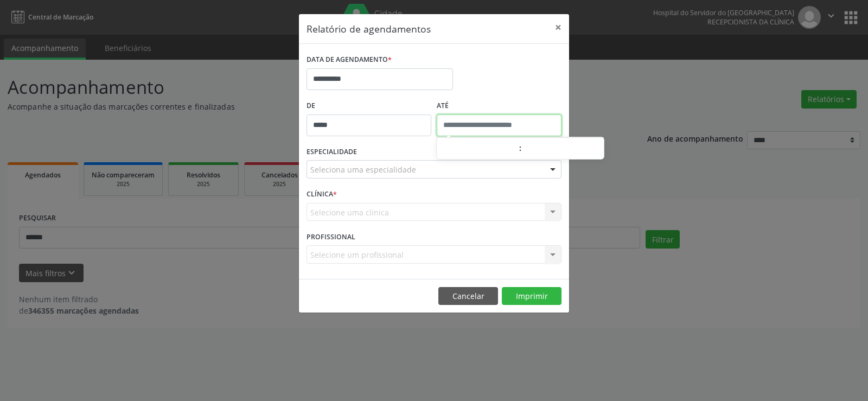  I want to click on input: Hour, so click(477, 149).